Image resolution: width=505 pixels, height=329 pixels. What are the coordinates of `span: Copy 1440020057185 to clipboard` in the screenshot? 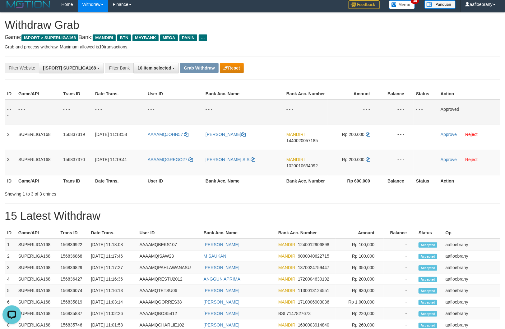 It's located at (302, 141).